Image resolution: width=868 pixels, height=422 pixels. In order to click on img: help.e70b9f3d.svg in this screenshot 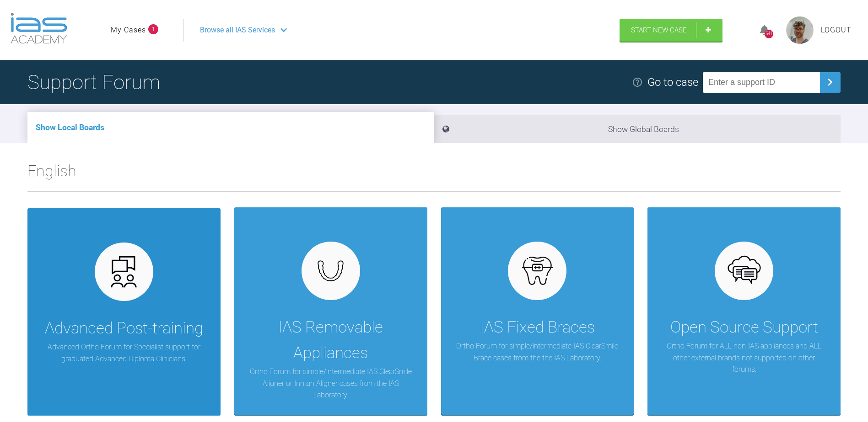, I will do `click(637, 82)`.